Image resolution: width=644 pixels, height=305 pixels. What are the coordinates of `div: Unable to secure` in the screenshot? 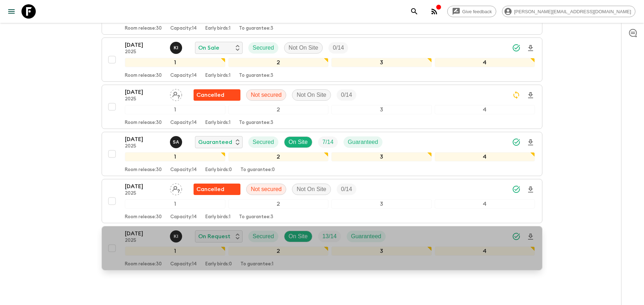 It's located at (217, 189).